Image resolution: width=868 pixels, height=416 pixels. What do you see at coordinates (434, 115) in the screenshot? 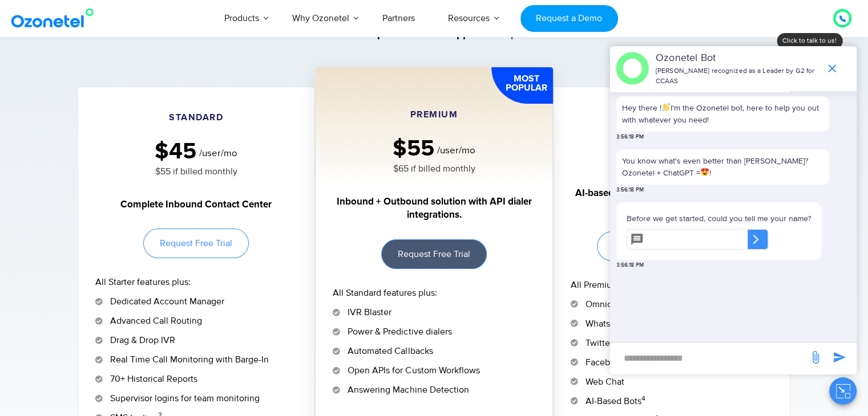
I see `h5: Premium` at bounding box center [434, 115].